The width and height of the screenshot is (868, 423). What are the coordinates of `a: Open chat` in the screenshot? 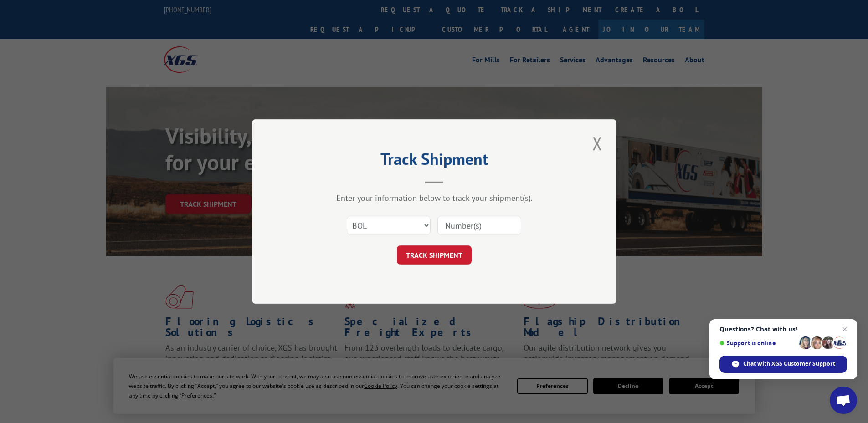 It's located at (844, 400).